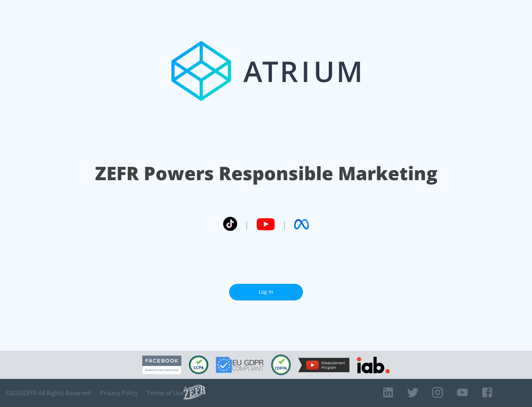 Image resolution: width=532 pixels, height=407 pixels. Describe the element at coordinates (240, 365) in the screenshot. I see `img: GDPR Compliant` at that location.